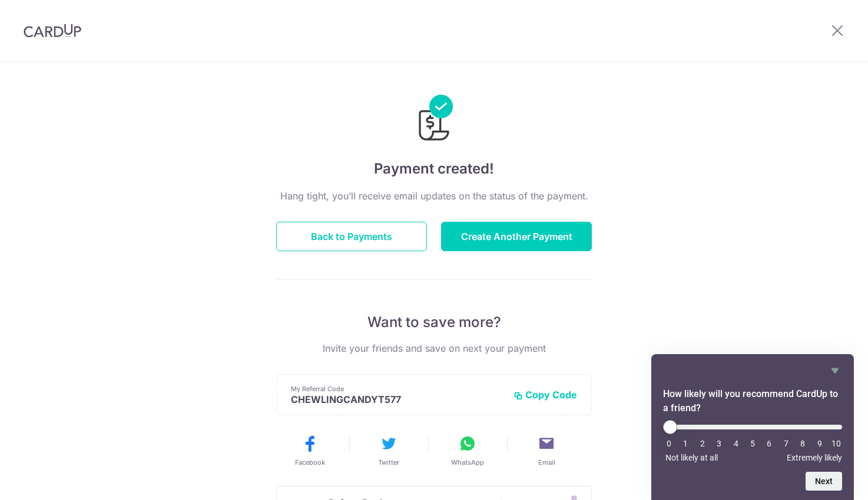 Image resolution: width=868 pixels, height=500 pixels. Describe the element at coordinates (820, 444) in the screenshot. I see `li: 9` at that location.